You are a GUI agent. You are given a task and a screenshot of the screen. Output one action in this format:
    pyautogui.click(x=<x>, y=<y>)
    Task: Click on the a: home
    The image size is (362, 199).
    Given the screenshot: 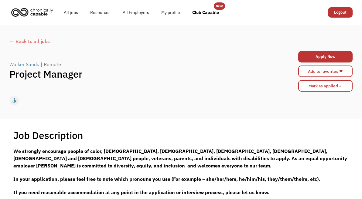 What is the action you would take?
    pyautogui.click(x=33, y=12)
    